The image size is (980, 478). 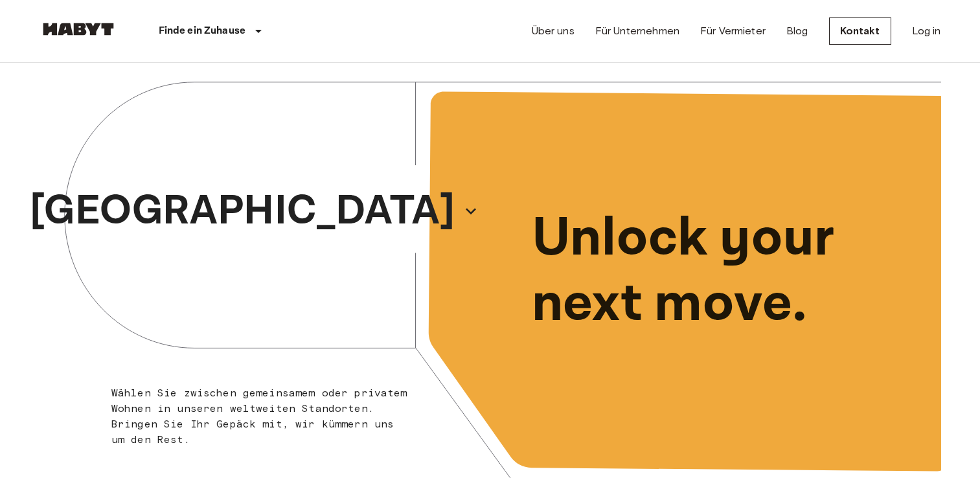 I want to click on p: Finde ein Zuhause, so click(x=202, y=31).